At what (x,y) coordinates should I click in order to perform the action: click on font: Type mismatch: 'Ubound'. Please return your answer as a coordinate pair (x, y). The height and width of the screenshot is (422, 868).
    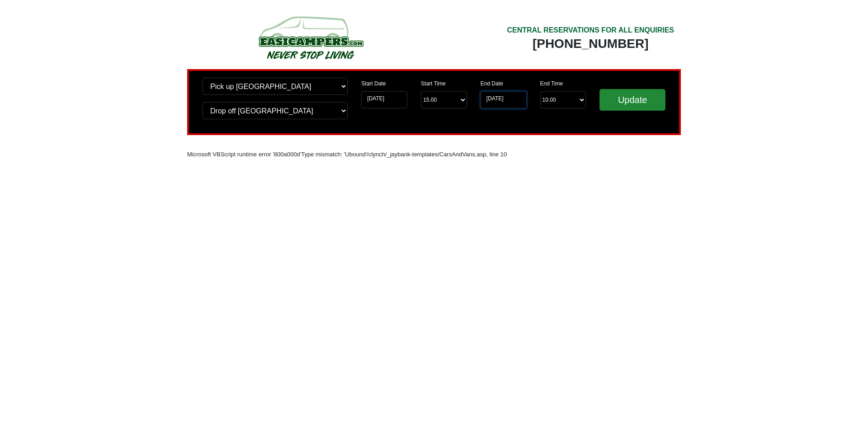
    Looking at the image, I should click on (334, 154).